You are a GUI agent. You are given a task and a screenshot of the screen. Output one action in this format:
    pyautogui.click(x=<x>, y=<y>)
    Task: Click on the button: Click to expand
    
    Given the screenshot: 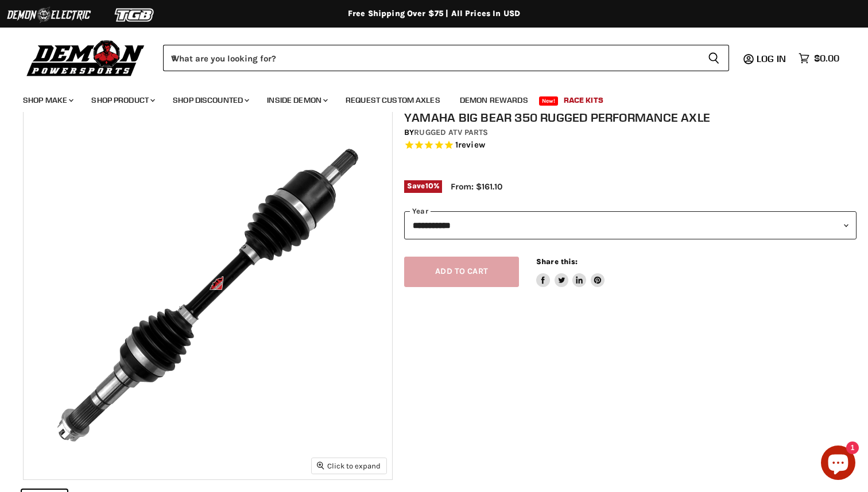 What is the action you would take?
    pyautogui.click(x=349, y=466)
    